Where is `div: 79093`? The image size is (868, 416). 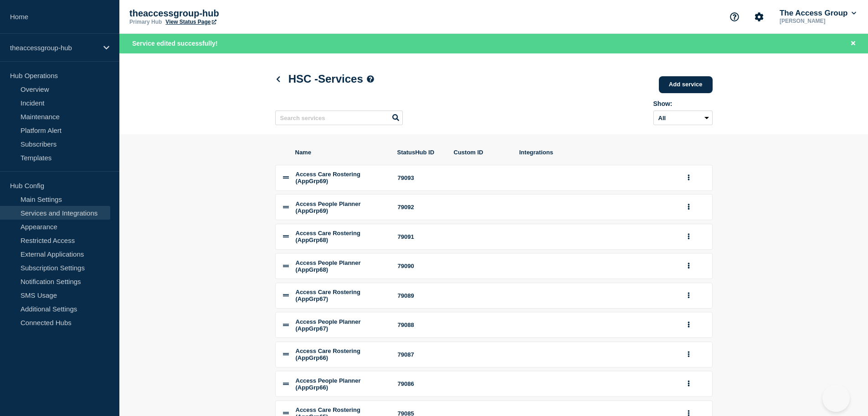
div: 79093 is located at coordinates (420, 178).